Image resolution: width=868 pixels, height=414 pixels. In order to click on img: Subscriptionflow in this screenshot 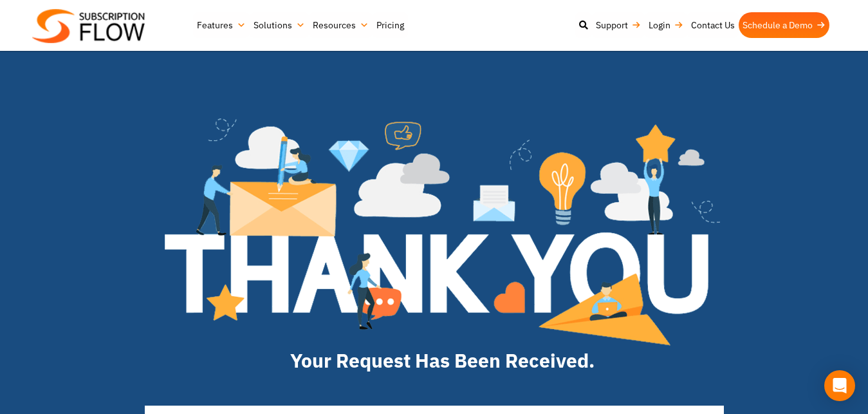, I will do `click(88, 26)`.